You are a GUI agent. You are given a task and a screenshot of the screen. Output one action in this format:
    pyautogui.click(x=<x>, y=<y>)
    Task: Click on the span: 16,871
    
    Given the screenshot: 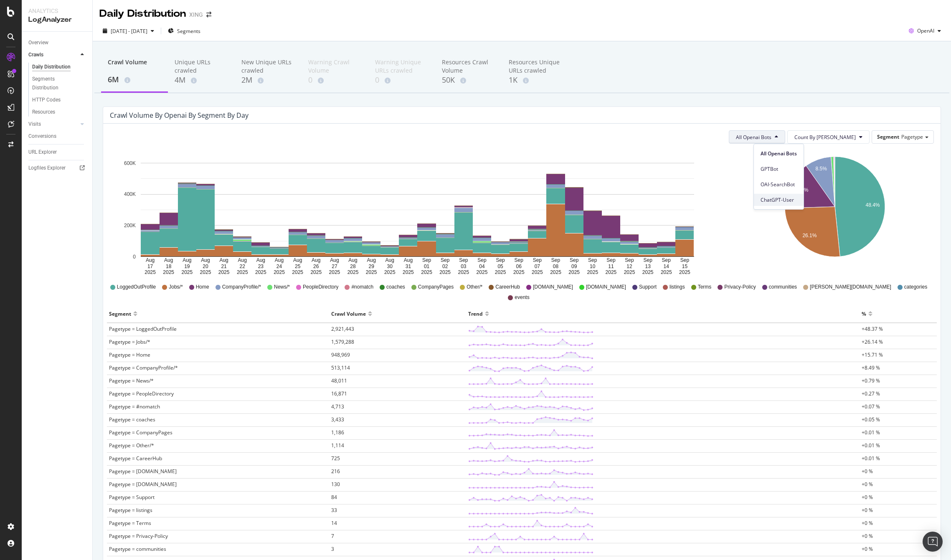 What is the action you would take?
    pyautogui.click(x=339, y=393)
    